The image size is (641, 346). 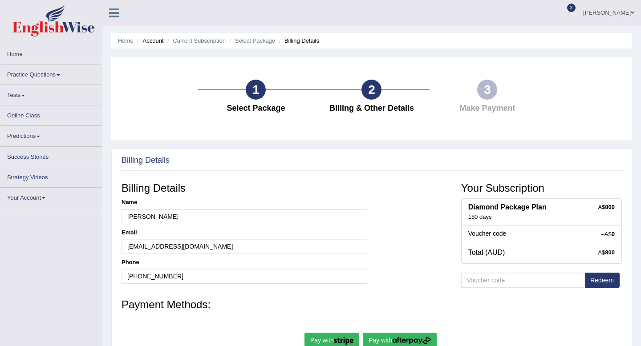 I want to click on a: Your Account, so click(x=51, y=196).